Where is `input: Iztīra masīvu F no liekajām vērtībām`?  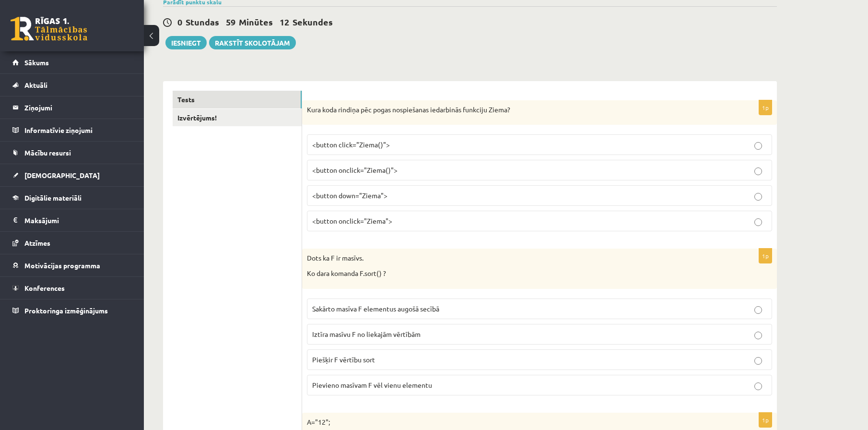
input: Iztīra masīvu F no liekajām vērtībām is located at coordinates (759, 335).